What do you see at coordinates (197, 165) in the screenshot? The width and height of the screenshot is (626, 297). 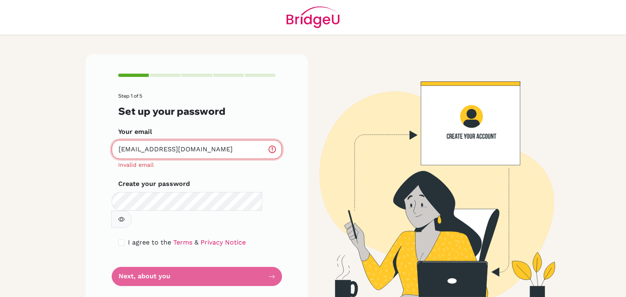 I see `div: Invalid email` at bounding box center [197, 165].